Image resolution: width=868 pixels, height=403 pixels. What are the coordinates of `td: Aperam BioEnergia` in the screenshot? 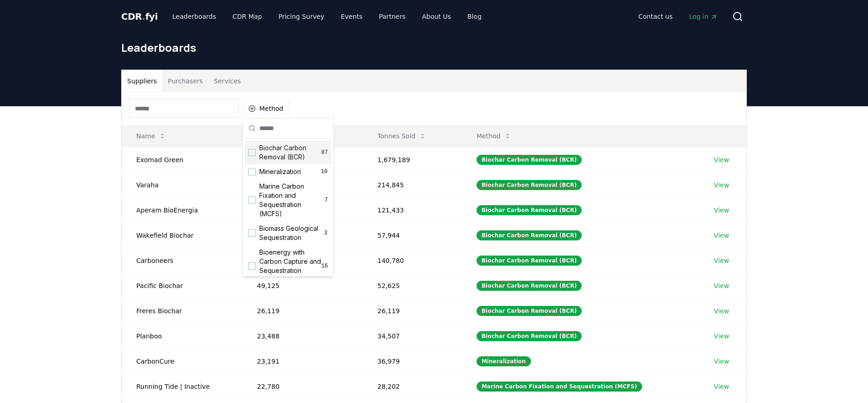 It's located at (182, 210).